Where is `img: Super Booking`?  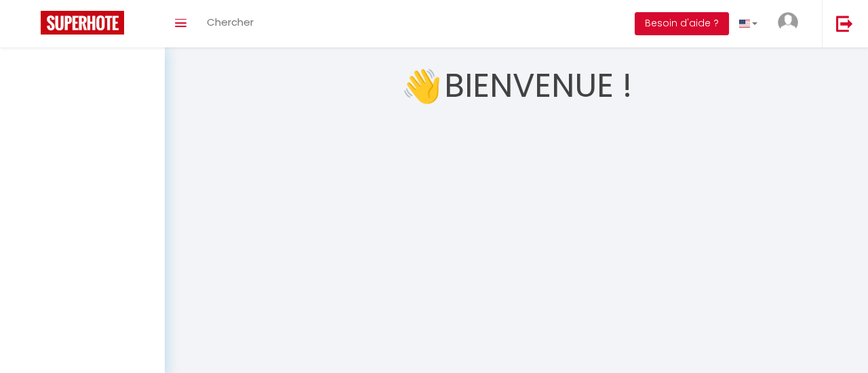 img: Super Booking is located at coordinates (82, 22).